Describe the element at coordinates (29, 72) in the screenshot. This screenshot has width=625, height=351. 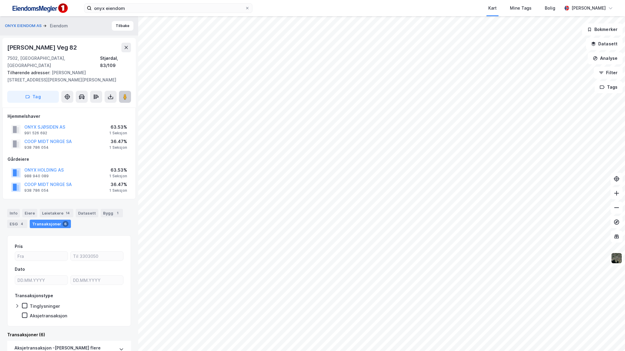
I see `span: Tilhørende adresser:` at that location.